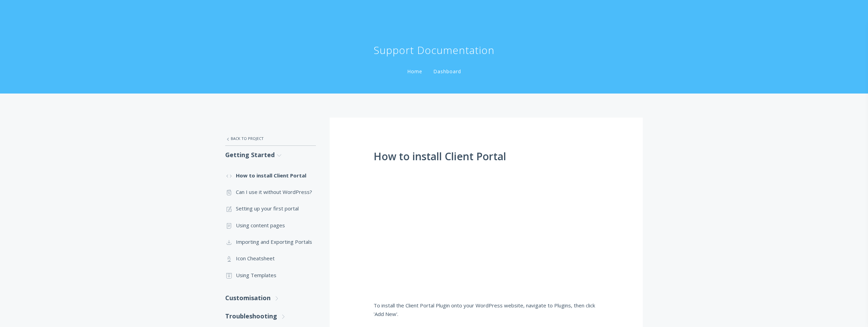  Describe the element at coordinates (271, 275) in the screenshot. I see `a: Using Templates` at that location.